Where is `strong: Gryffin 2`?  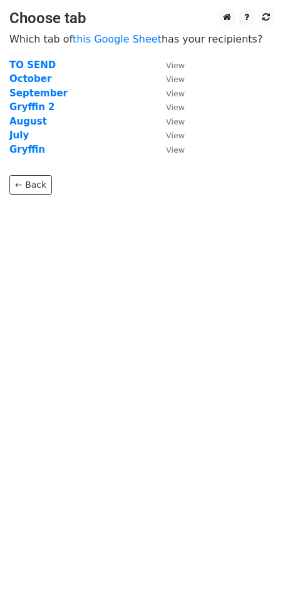
strong: Gryffin 2 is located at coordinates (32, 107).